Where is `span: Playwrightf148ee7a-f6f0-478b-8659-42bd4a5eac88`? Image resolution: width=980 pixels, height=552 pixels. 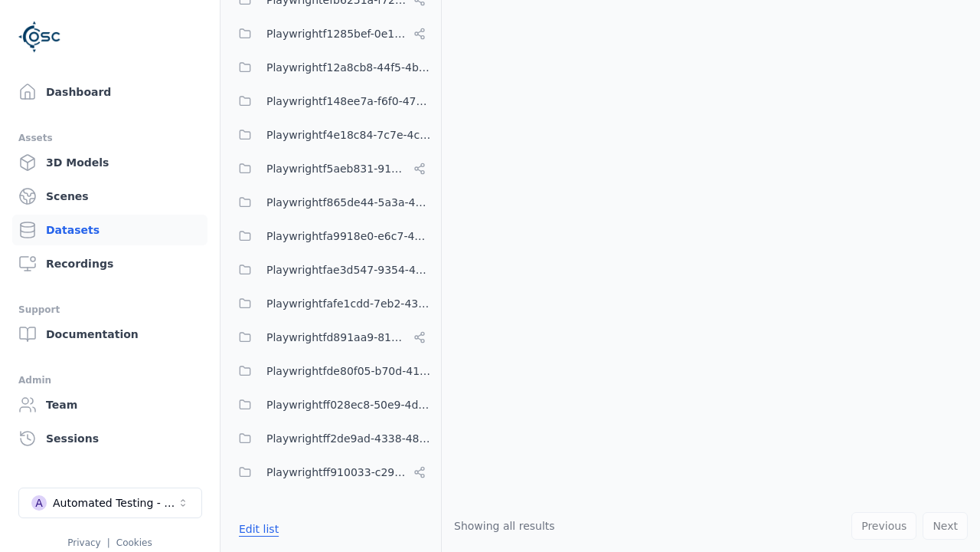 span: Playwrightf148ee7a-f6f0-478b-8659-42bd4a5eac88 is located at coordinates (349, 101).